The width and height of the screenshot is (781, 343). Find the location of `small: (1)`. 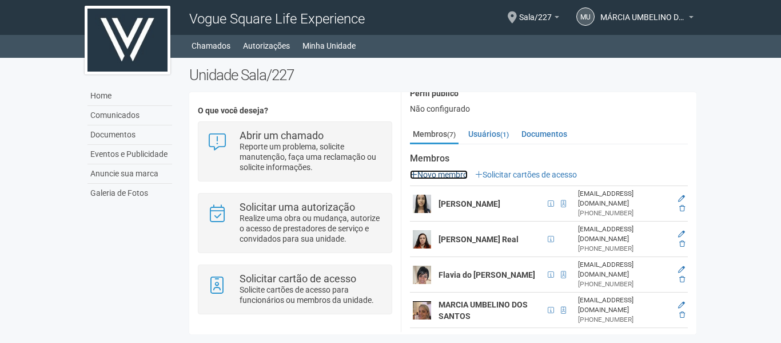

small: (1) is located at coordinates (505, 134).